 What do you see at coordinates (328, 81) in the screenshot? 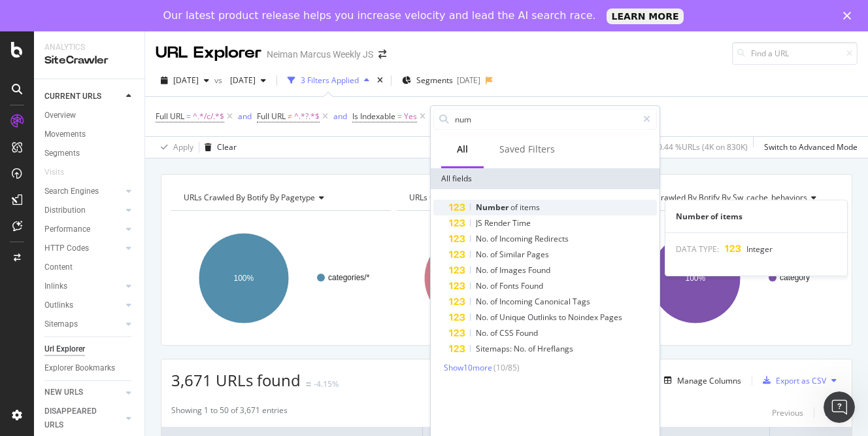
I see `button: 3 Filters Applied` at bounding box center [328, 81].